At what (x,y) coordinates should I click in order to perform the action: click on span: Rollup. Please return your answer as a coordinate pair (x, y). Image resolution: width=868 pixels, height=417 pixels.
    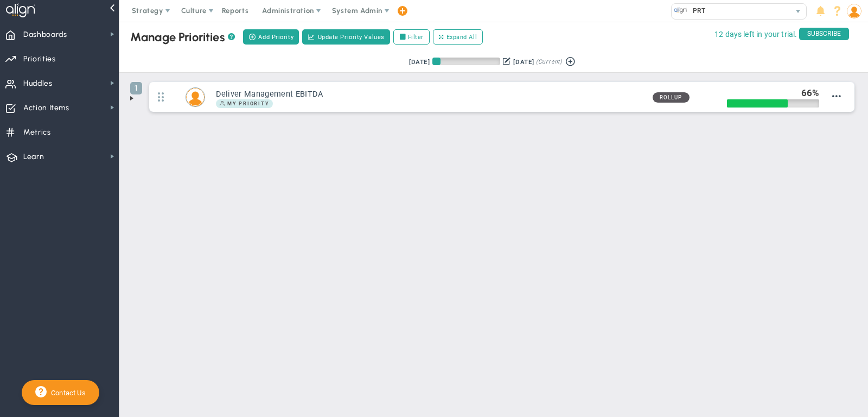
    Looking at the image, I should click on (671, 98).